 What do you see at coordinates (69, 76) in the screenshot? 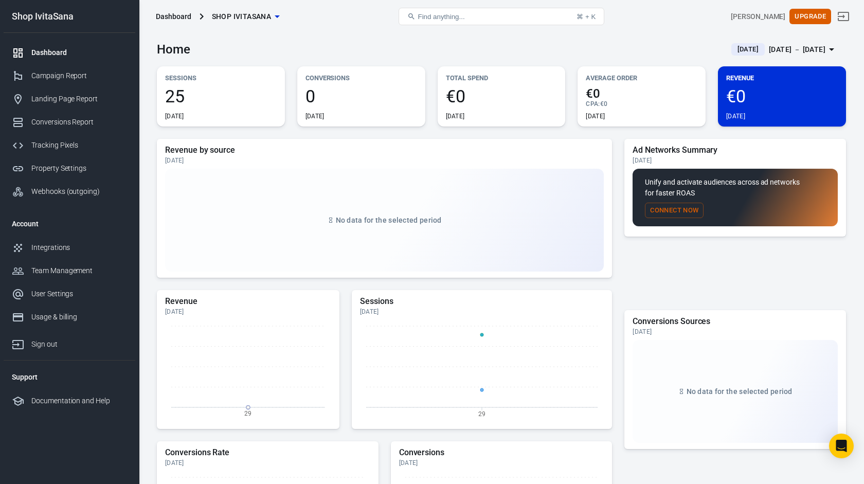
I see `a: Campaign Report` at bounding box center [69, 76].